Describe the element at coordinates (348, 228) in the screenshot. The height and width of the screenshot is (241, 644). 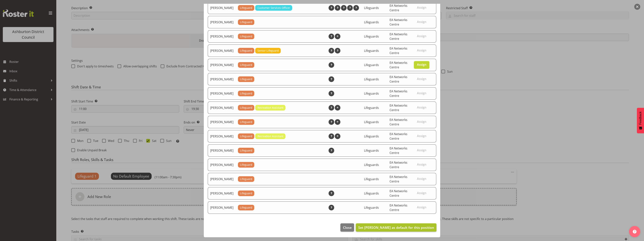
I see `span: Close` at that location.